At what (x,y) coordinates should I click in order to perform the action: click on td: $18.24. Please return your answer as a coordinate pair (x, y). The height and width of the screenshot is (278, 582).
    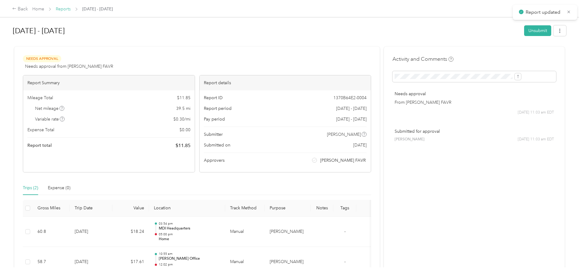
    Looking at the image, I should click on (131, 232).